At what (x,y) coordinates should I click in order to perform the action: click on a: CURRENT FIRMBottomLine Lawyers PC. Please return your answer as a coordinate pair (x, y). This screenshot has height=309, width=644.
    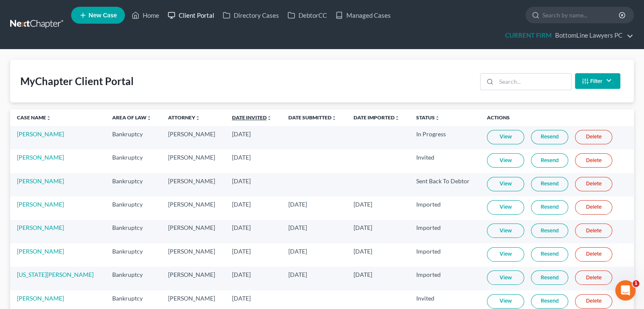
    Looking at the image, I should click on (567, 35).